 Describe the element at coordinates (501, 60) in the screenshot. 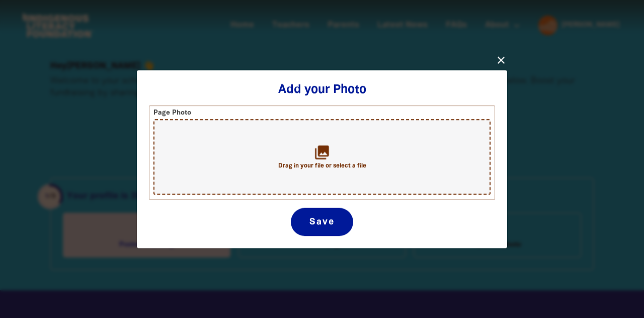

I see `i: close` at that location.